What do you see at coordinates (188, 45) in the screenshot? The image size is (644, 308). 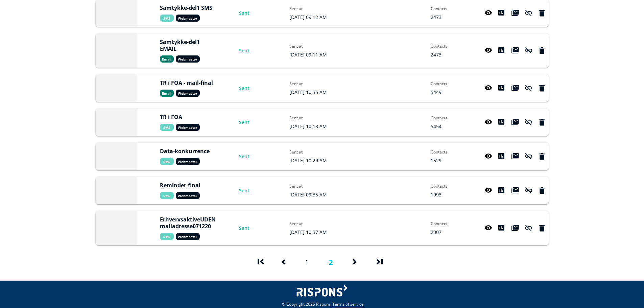 I see `div: Samtykke-del1 EMAIL` at bounding box center [188, 45].